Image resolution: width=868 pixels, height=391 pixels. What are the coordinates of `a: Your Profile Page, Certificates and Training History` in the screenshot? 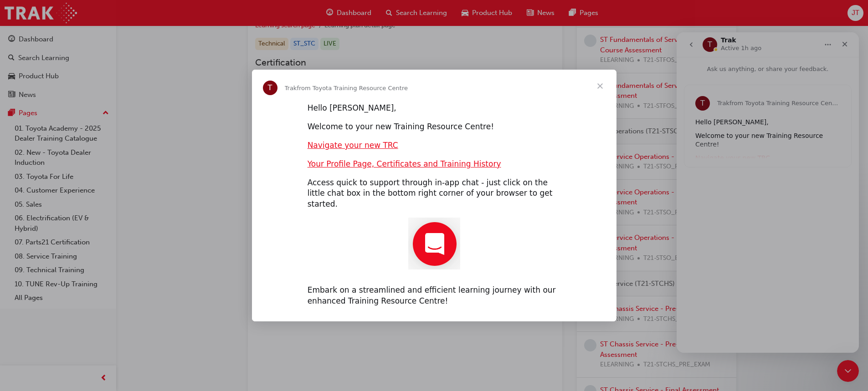 It's located at (404, 164).